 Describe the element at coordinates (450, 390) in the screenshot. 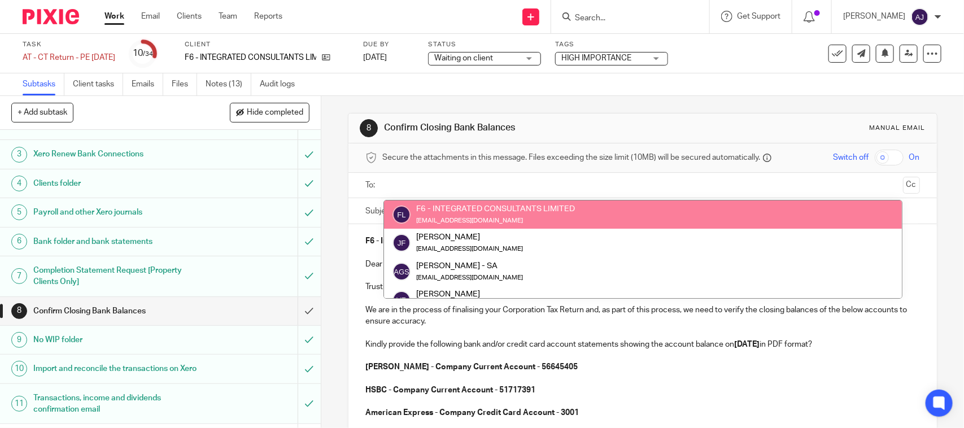

I see `strong: HSBC - Company Current Account - 51717391` at that location.